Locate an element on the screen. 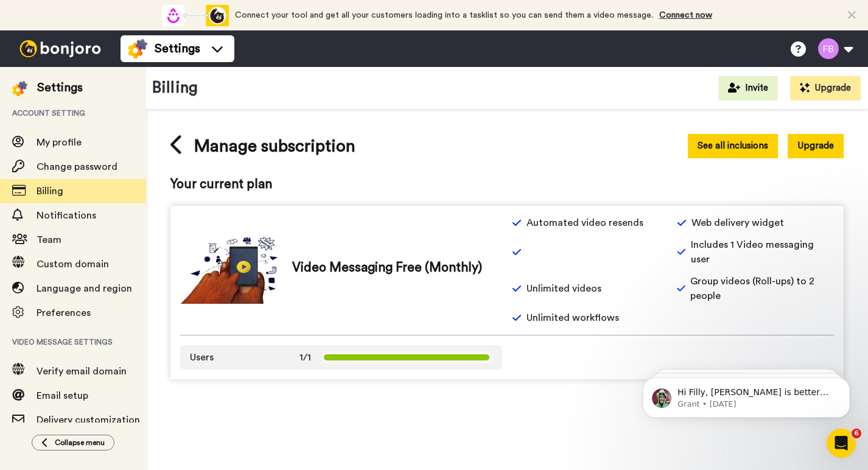 This screenshot has height=470, width=868. span: My profile is located at coordinates (59, 143).